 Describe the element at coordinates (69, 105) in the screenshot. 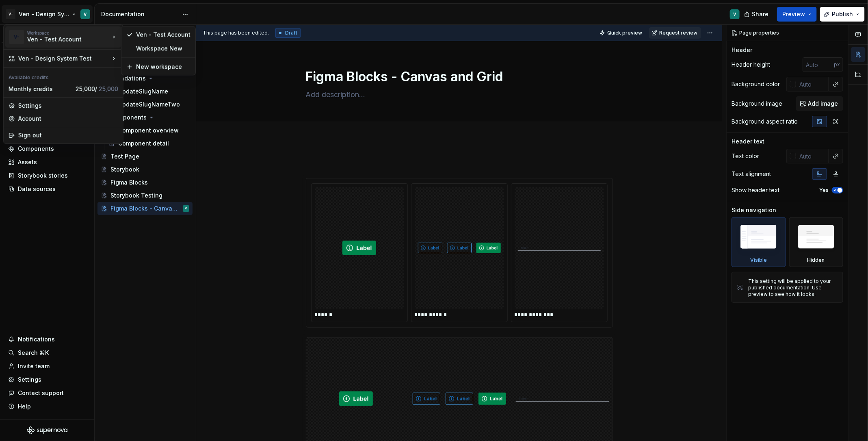

I see `div: Settings` at that location.